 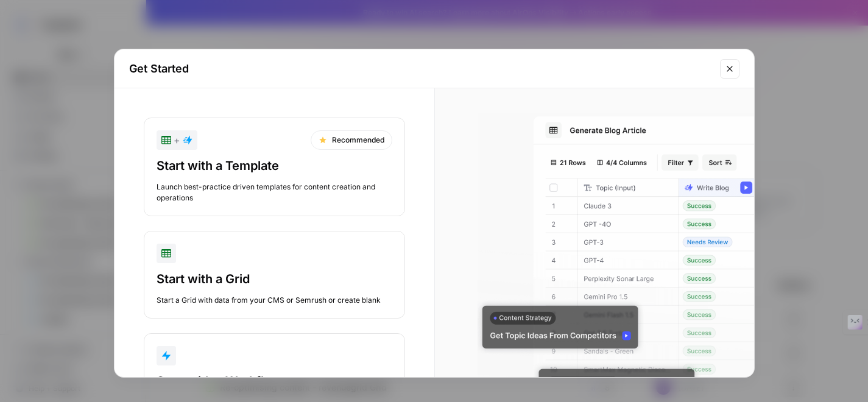 I want to click on div: Start with a Grid, so click(x=274, y=279).